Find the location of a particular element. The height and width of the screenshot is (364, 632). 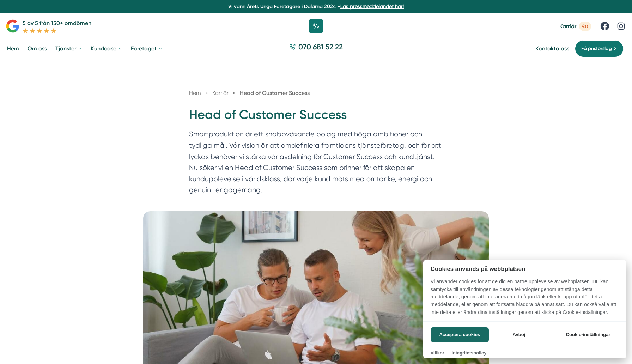

button: Cookie-inställningar is located at coordinates (588, 334).